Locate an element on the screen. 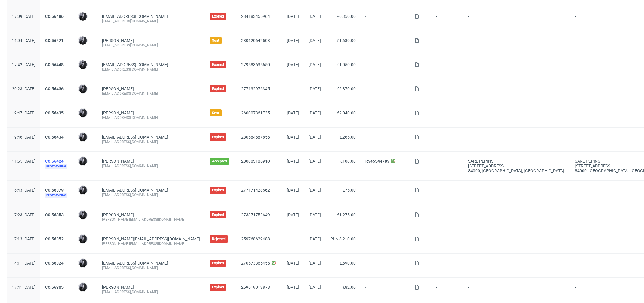 The height and width of the screenshot is (303, 644). a: 259768629488 is located at coordinates (255, 239).